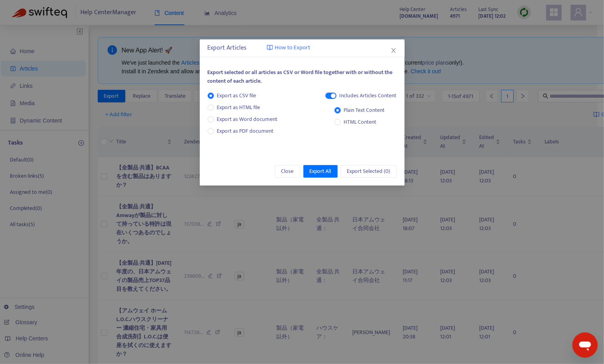  I want to click on span: Close, so click(288, 171).